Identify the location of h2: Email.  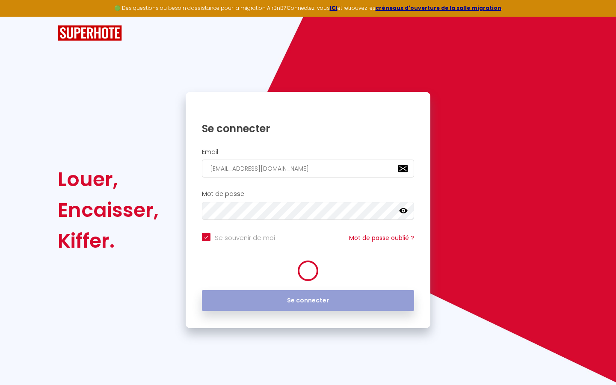
(308, 152).